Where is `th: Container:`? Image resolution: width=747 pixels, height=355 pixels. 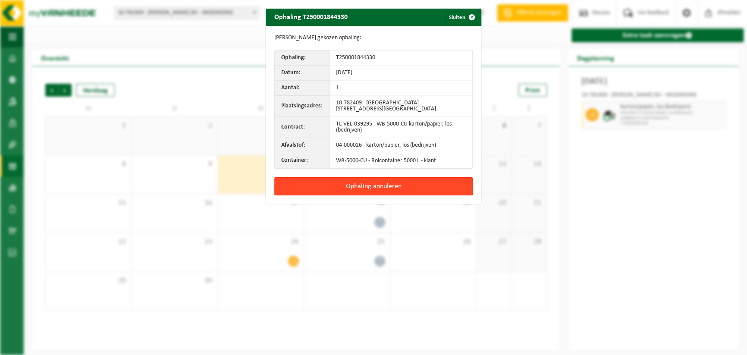 th: Container: is located at coordinates (302, 160).